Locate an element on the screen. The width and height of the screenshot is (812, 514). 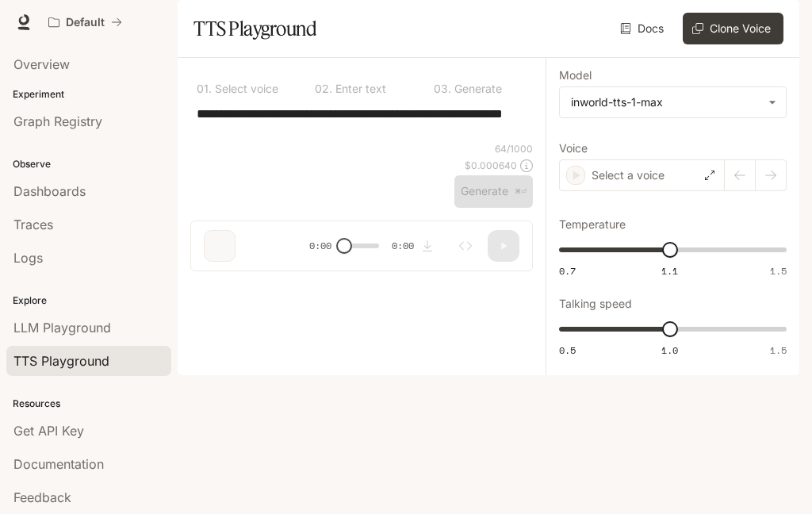
span: 0.7 is located at coordinates (567, 271).